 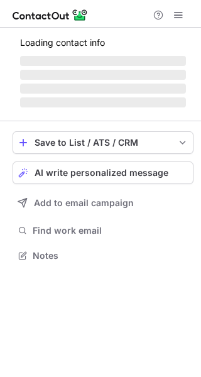 What do you see at coordinates (103, 203) in the screenshot?
I see `button: Add to email campaign` at bounding box center [103, 203].